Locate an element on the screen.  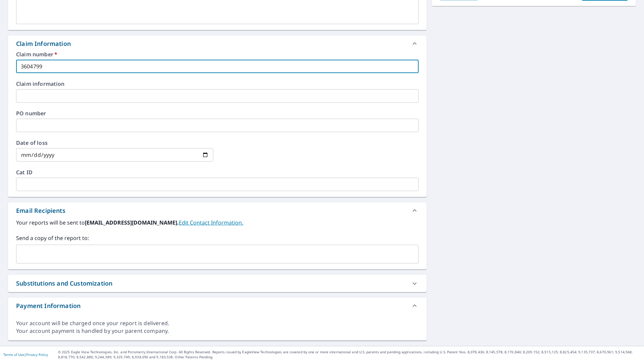
a: Terms of Use is located at coordinates (14, 354).